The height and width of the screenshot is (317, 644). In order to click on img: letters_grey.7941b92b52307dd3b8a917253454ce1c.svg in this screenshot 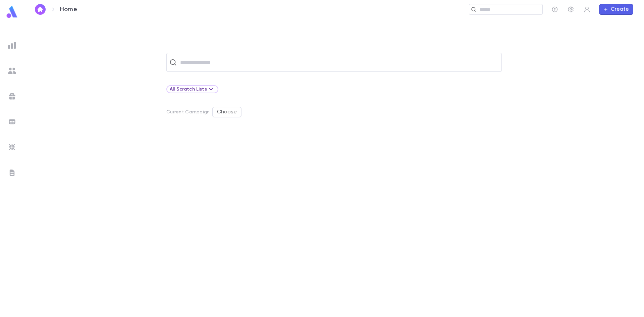, I will do `click(12, 173)`.